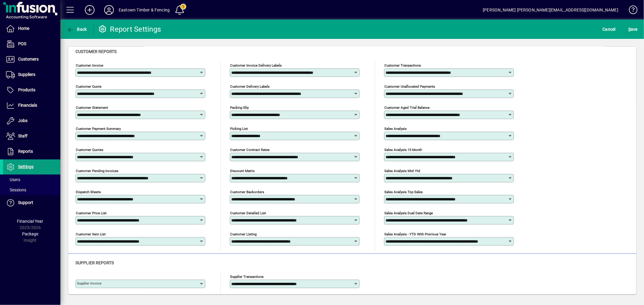 The image size is (644, 305). Describe the element at coordinates (633, 29) in the screenshot. I see `span: ave` at that location.